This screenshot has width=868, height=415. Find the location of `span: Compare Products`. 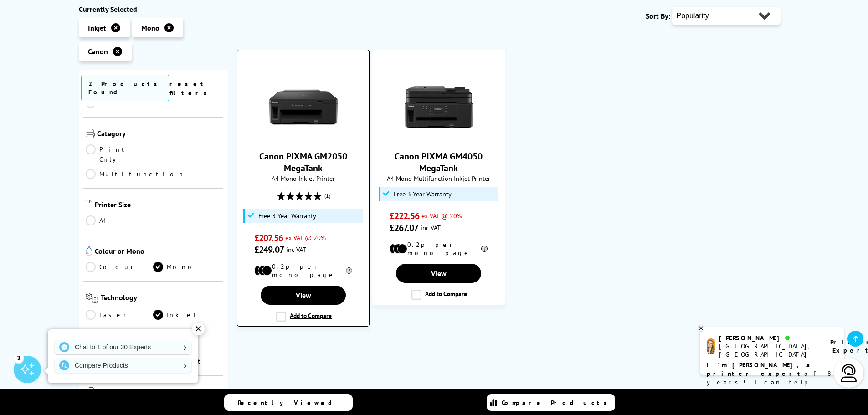

span: Compare Products is located at coordinates (557, 403).